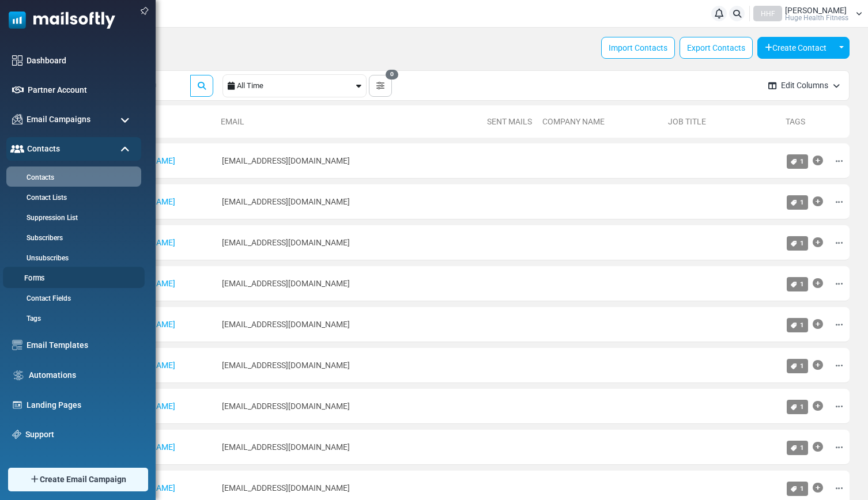 The height and width of the screenshot is (500, 868). Describe the element at coordinates (18, 375) in the screenshot. I see `img: workflow.svg` at that location.